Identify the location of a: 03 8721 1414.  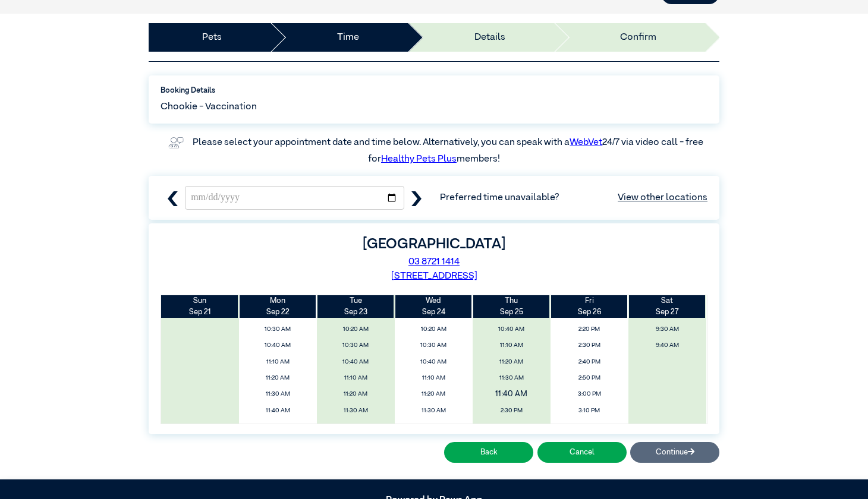
(434, 262).